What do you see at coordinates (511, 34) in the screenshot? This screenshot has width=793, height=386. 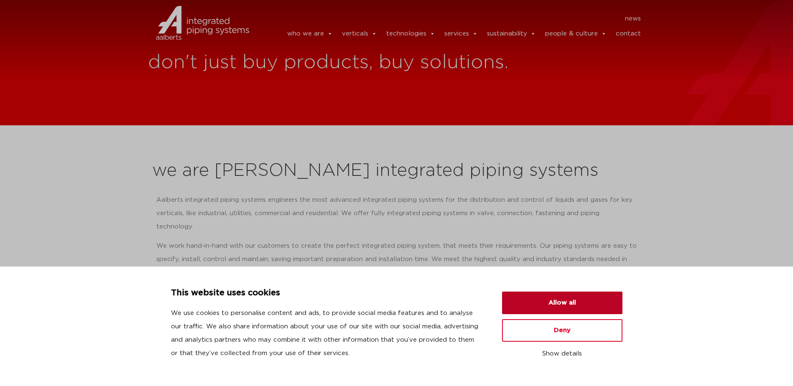 I see `a: sustainability` at bounding box center [511, 34].